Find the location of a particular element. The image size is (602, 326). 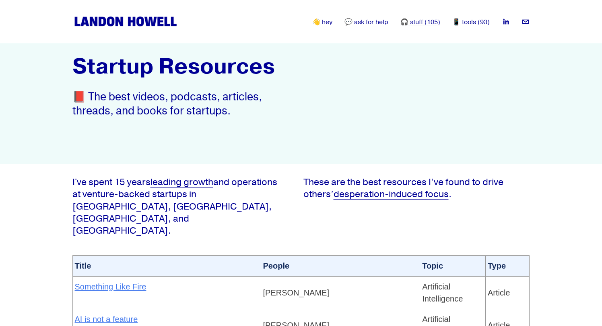

a: desperation-induced focus is located at coordinates (391, 194).